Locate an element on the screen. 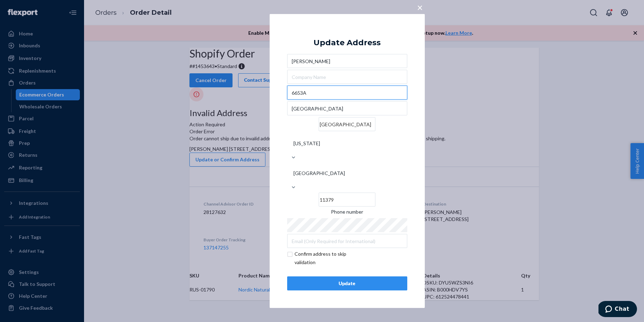  input: Email (Only Required for International) is located at coordinates (347, 241).